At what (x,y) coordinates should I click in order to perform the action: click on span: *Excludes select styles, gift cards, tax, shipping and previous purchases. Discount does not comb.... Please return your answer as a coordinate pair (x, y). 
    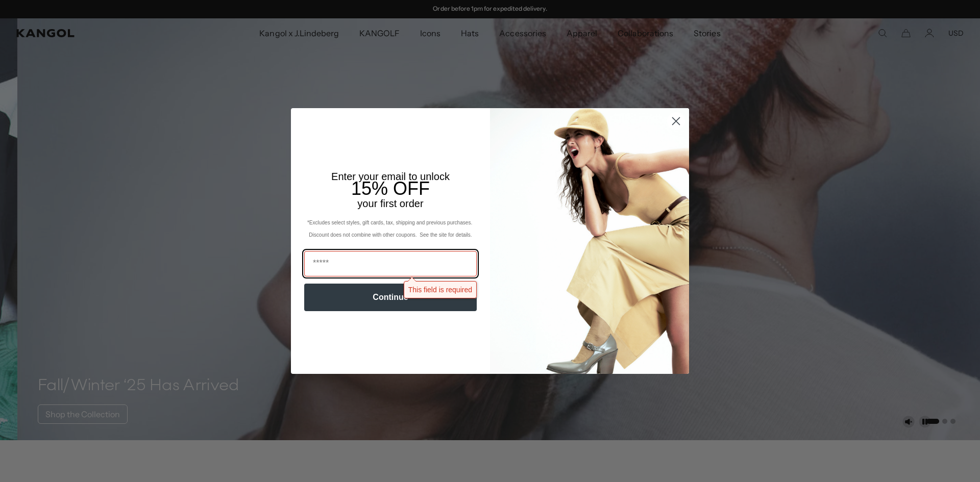
    Looking at the image, I should click on (390, 228).